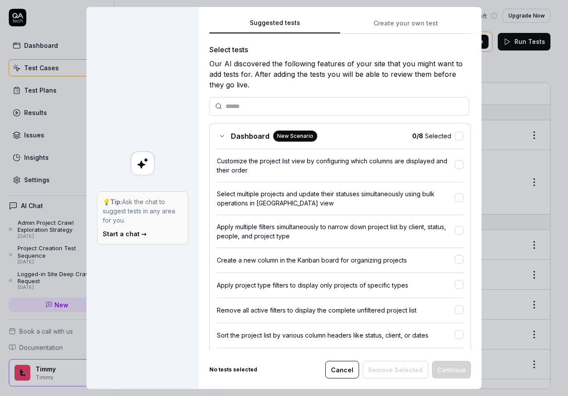  Describe the element at coordinates (340, 50) in the screenshot. I see `div: Select tests` at that location.